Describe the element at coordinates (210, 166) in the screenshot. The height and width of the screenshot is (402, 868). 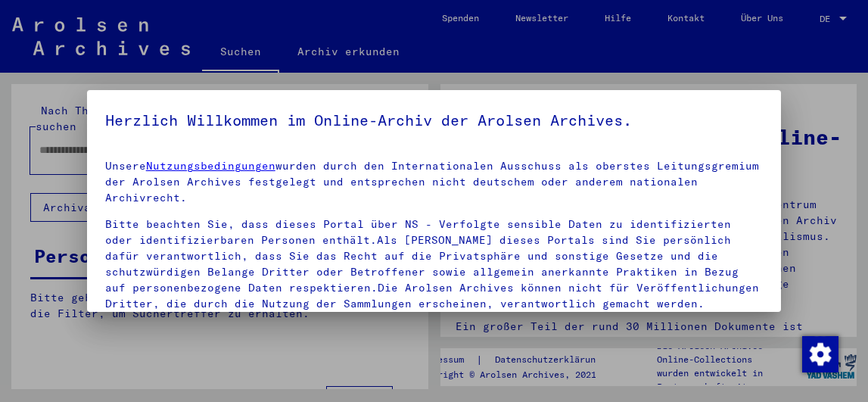
I see `a: Nutzungsbedingungen` at that location.